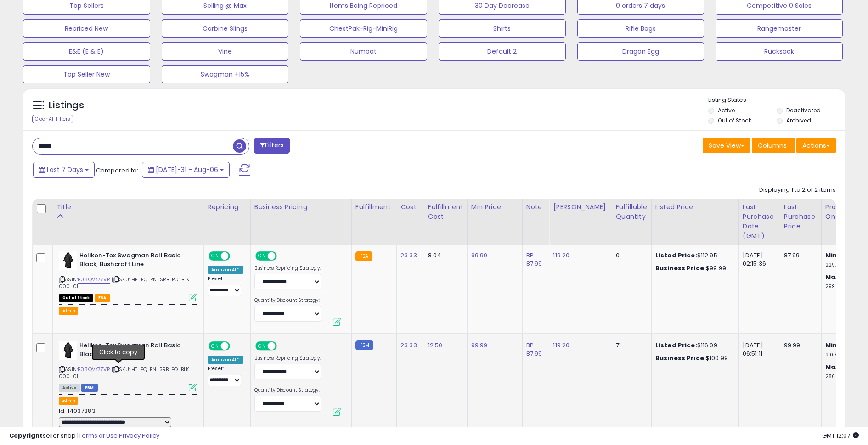  Describe the element at coordinates (640, 29) in the screenshot. I see `button: Rifle Bags` at that location.